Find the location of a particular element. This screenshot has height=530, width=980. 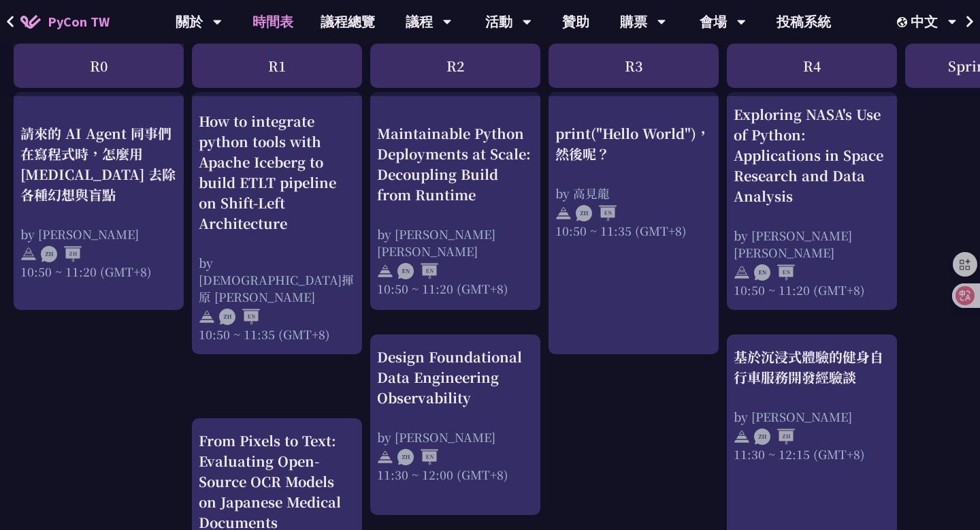

div: R1 is located at coordinates (277, 65).